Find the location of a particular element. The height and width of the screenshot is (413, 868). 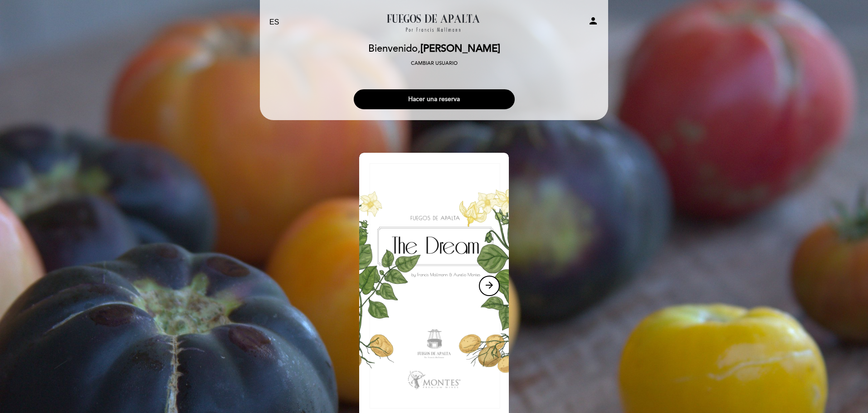

h2: Bienvenido, is located at coordinates (434, 49).